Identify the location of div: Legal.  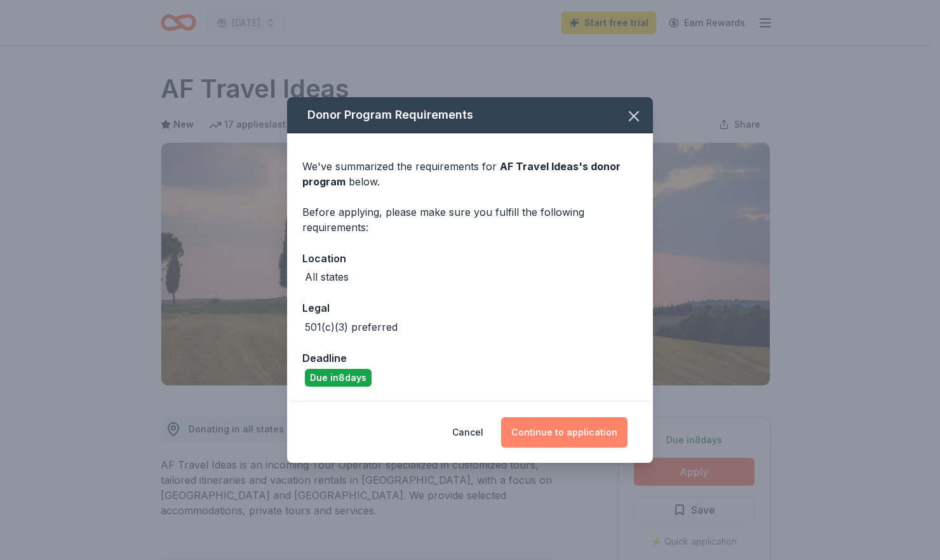
(470, 308).